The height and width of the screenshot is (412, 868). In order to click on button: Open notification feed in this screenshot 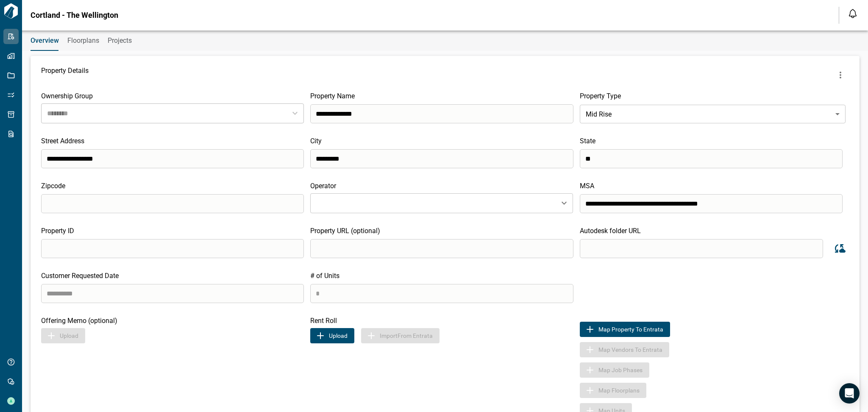, I will do `click(853, 13)`.